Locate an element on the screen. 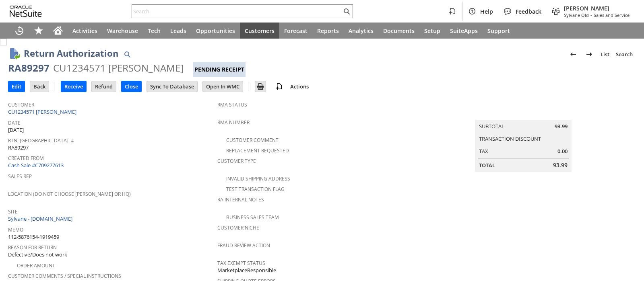  a: Sales Rep is located at coordinates (20, 176).